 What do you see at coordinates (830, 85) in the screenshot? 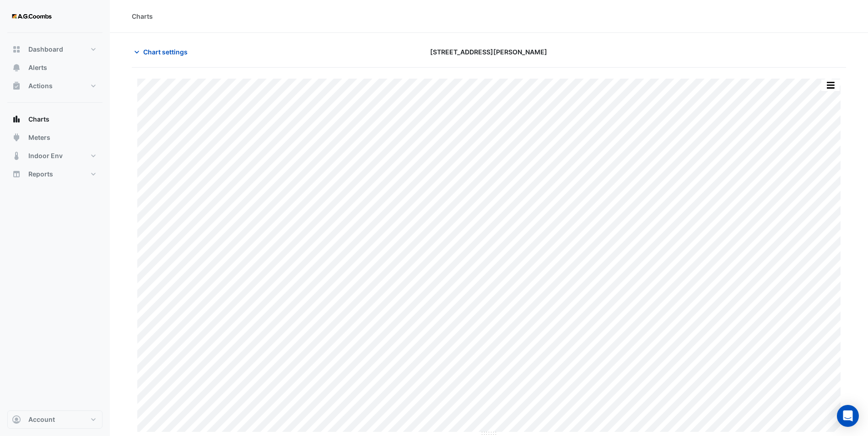
I see `button: More Options` at bounding box center [830, 85].